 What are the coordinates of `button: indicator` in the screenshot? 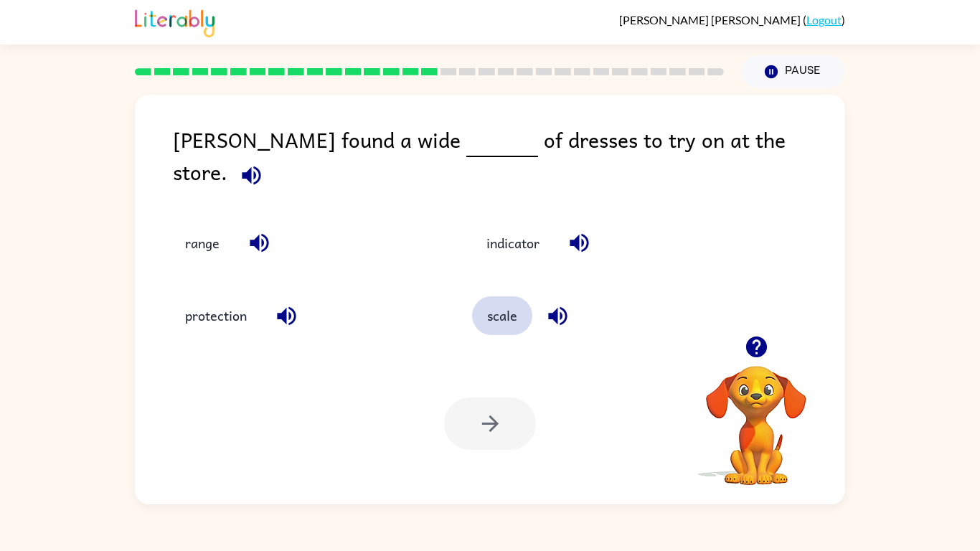 It's located at (513, 243).